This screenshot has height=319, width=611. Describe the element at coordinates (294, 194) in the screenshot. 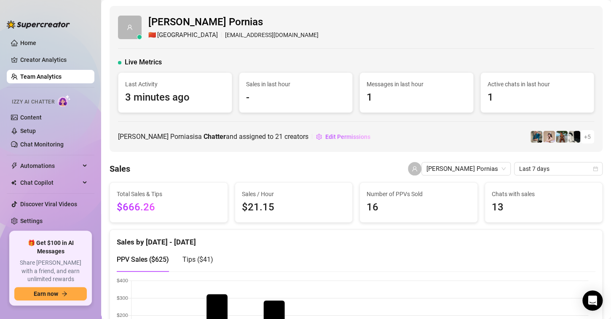

I see `span: Sales / Hour` at that location.